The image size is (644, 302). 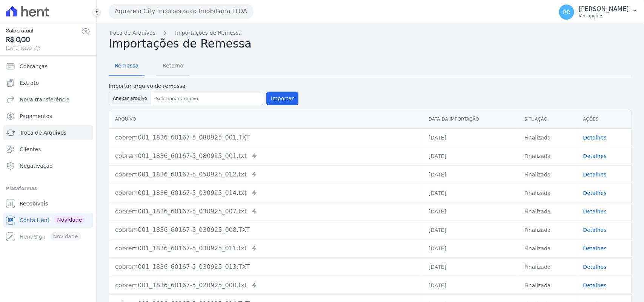 I want to click on a: Negativação, so click(x=48, y=166).